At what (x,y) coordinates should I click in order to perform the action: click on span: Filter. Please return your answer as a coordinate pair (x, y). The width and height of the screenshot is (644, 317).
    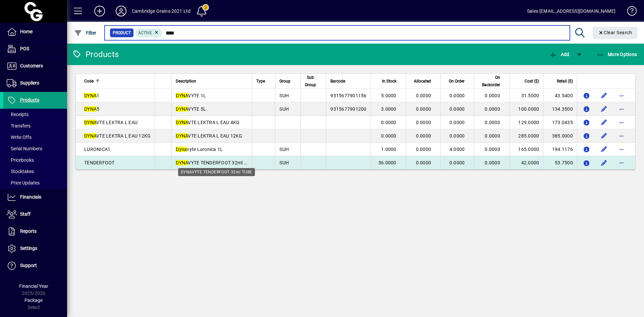
    Looking at the image, I should click on (85, 33).